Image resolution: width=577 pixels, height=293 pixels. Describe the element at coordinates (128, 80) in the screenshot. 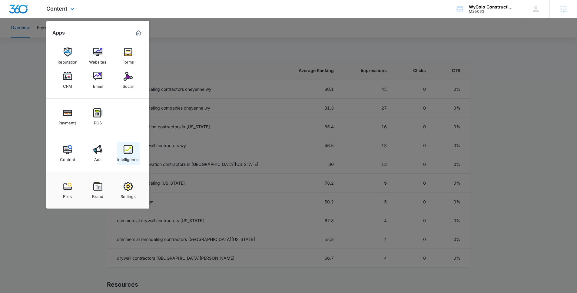

I see `a: Social` at that location.